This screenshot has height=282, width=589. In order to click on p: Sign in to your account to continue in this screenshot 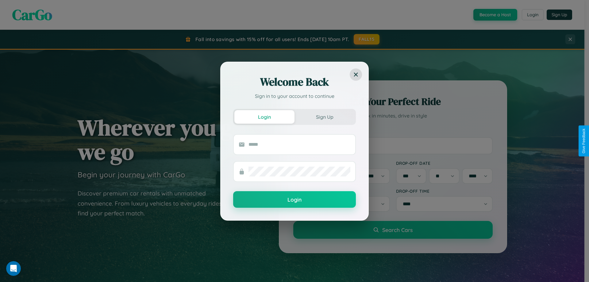, I will do `click(294, 96)`.